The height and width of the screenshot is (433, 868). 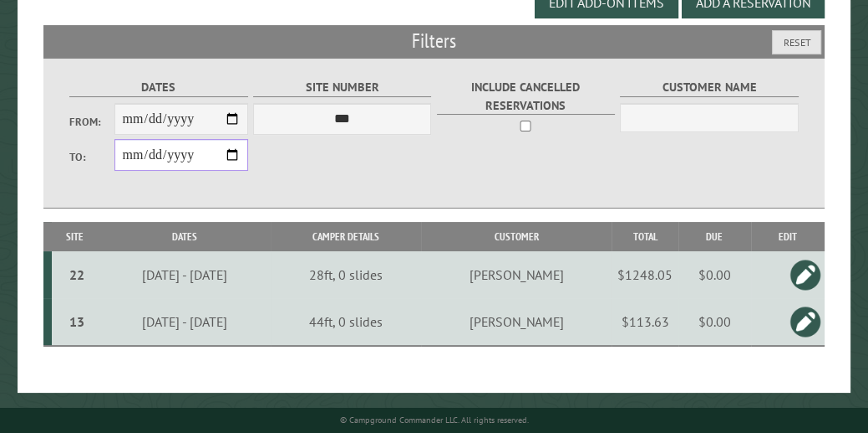 I want to click on th: Edit, so click(x=788, y=236).